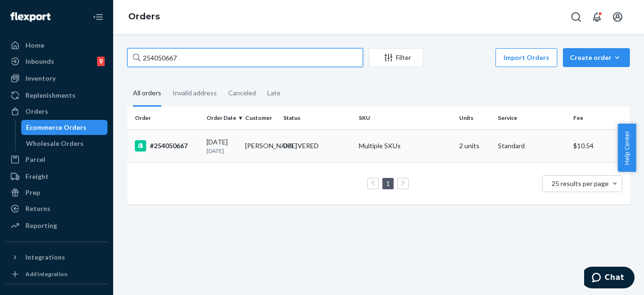 This screenshot has width=644, height=295. I want to click on div: Orders, so click(37, 111).